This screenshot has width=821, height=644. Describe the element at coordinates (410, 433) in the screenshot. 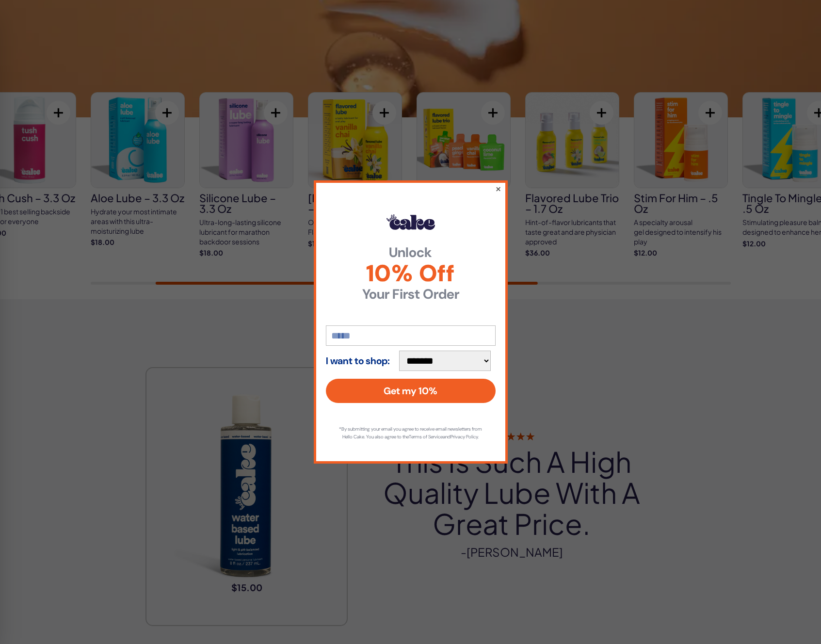

I see `p: *By submitting your email you agree to receive email newsletters from Hello Cake. You also agree ...` at that location.